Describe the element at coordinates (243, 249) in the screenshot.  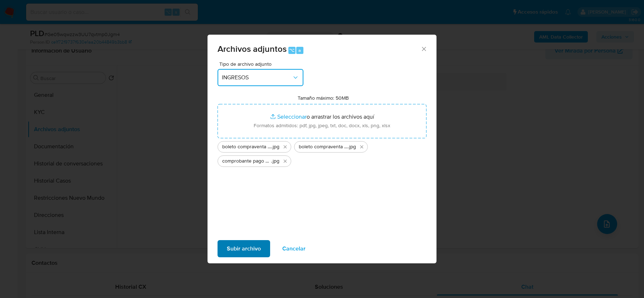
I see `button: Subir archivo` at that location.